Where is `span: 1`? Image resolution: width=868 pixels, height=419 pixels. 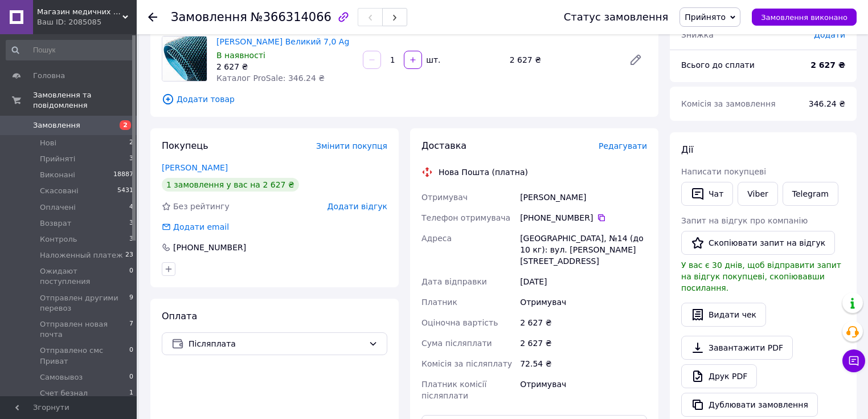
span: 1 is located at coordinates (131, 393).